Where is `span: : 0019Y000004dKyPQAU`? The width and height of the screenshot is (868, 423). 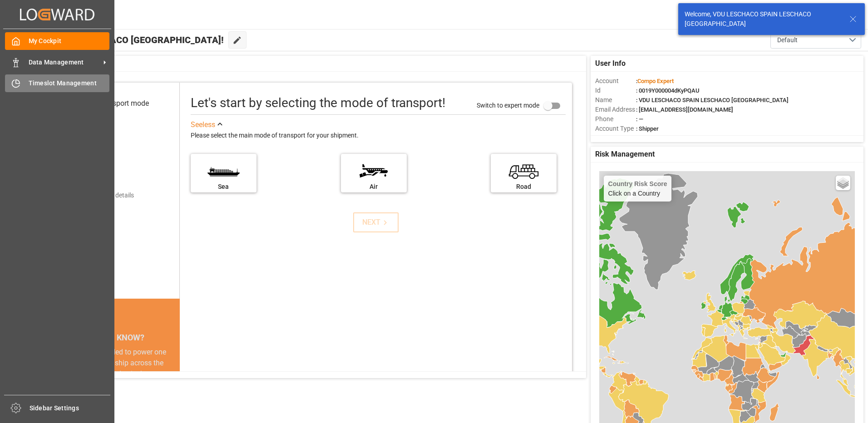
span: : 0019Y000004dKyPQAU is located at coordinates (668, 90).